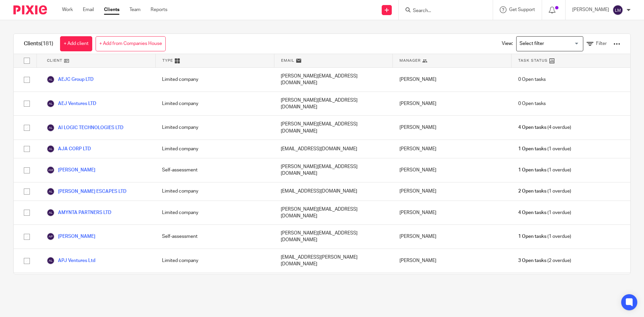 This screenshot has width=644, height=317. I want to click on span: 2 Open tasks, so click(533, 191).